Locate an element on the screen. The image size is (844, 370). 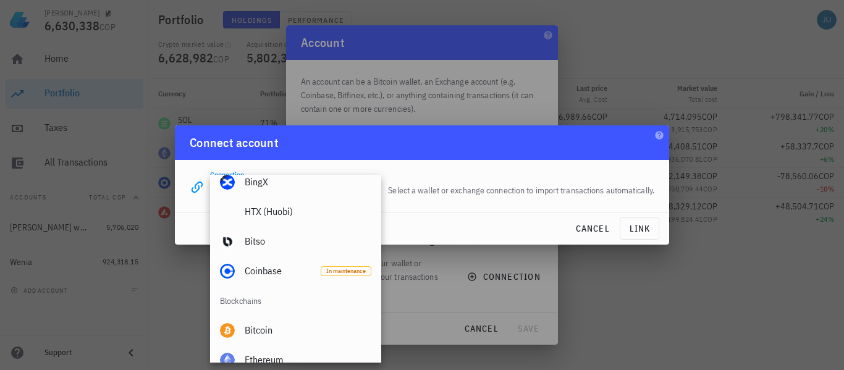
div: Blockchains is located at coordinates (295, 301).